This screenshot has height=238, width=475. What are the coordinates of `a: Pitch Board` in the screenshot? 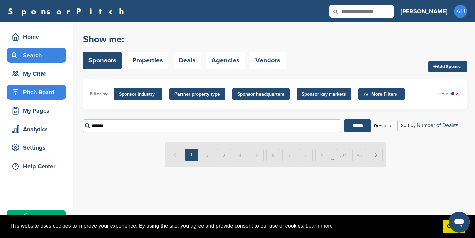 It's located at (36, 92).